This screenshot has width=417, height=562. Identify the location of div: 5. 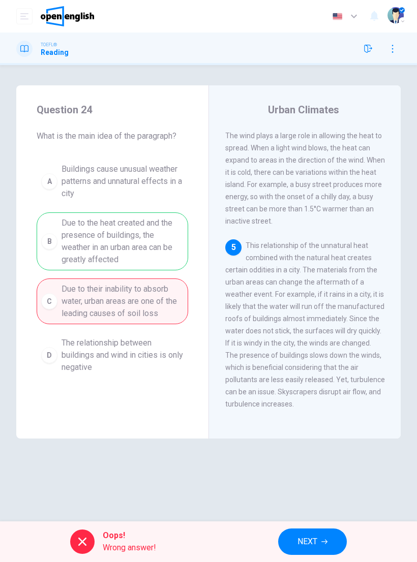
(233, 248).